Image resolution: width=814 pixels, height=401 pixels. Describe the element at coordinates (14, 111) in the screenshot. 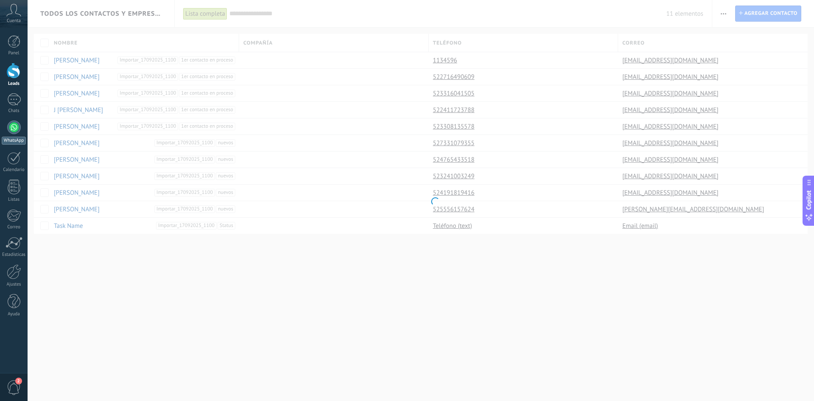

I see `div: Chats` at that location.